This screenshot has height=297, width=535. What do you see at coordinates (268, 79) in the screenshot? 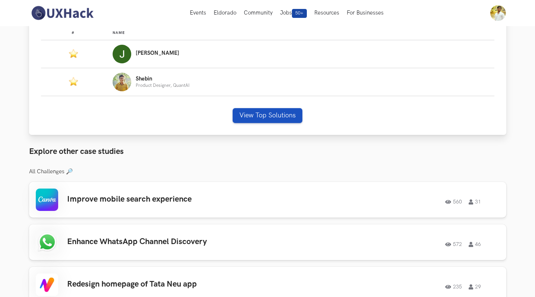
I see `div: Leaderboard & Top Solutions` at bounding box center [268, 79].